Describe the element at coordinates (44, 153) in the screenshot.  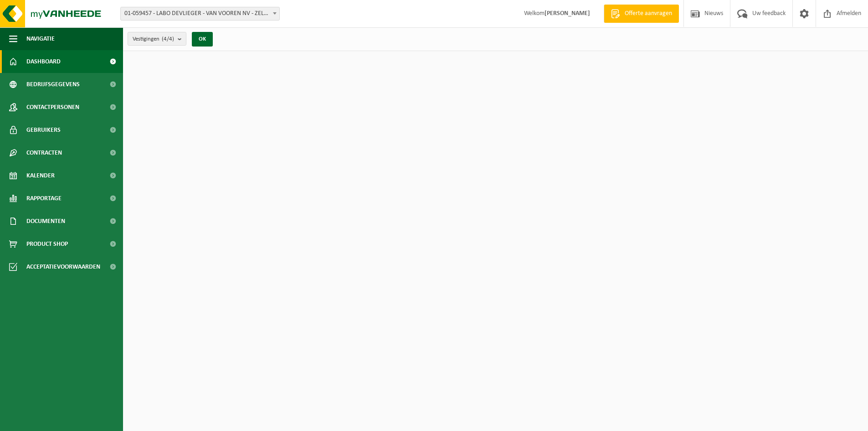
I see `span: Contracten` at that location.